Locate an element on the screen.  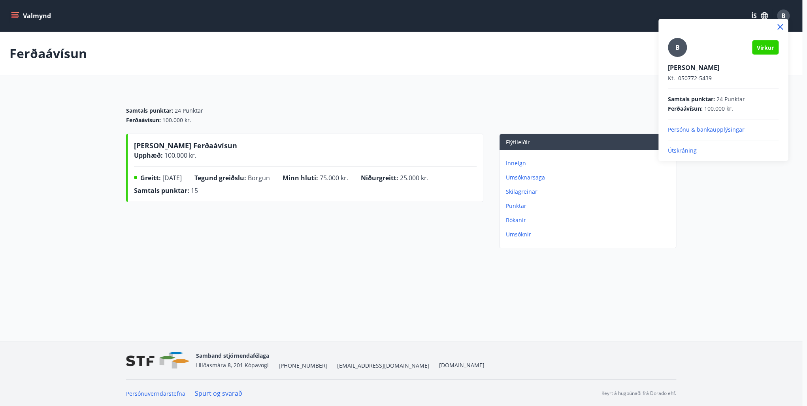
span: Kt. is located at coordinates (671, 78).